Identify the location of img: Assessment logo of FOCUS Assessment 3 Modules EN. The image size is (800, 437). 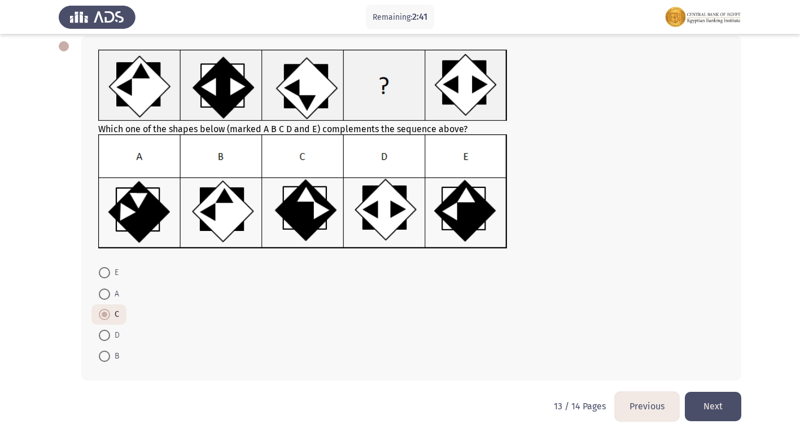
(703, 17).